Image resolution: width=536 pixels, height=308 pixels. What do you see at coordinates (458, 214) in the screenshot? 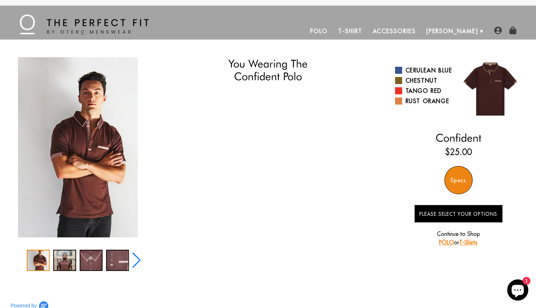
I see `span: Please Select Your Options` at bounding box center [458, 214].